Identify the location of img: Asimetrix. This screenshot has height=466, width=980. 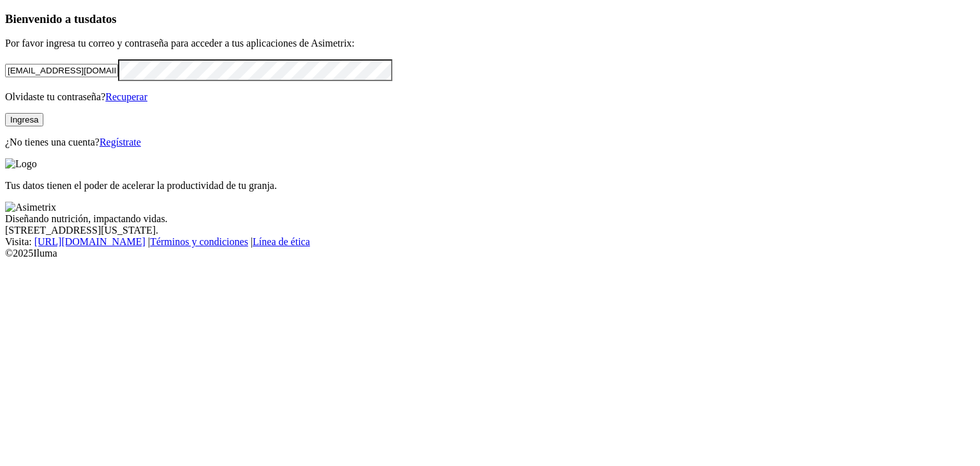
(31, 207).